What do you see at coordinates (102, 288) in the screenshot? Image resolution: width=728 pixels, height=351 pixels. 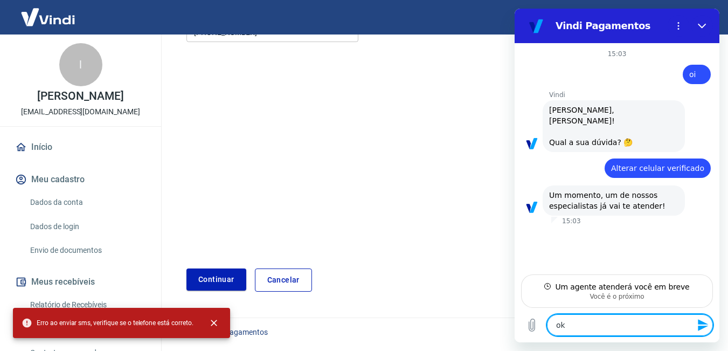 I see `div: Você é o próximo` at bounding box center [102, 288].